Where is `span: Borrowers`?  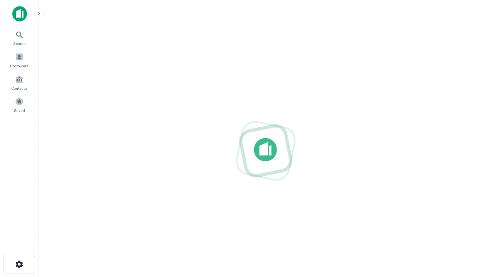
span: Borrowers is located at coordinates (19, 66).